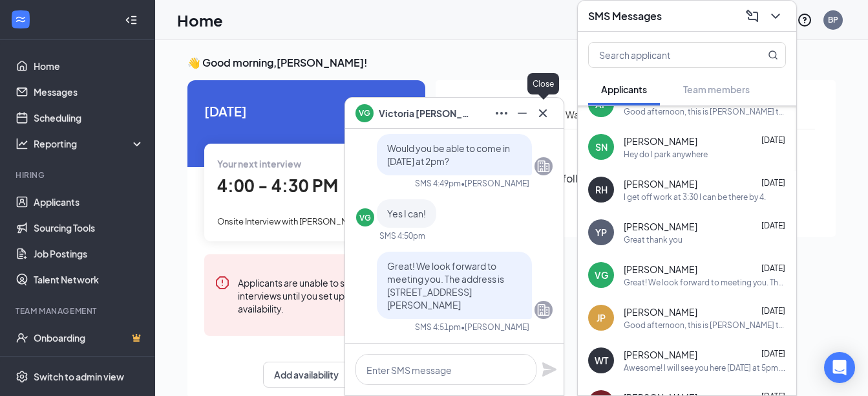  I want to click on h1: Home, so click(200, 20).